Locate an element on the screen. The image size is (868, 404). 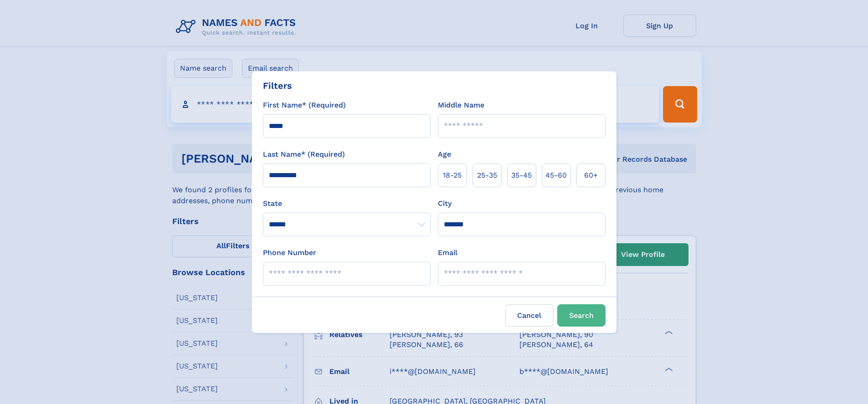
span: 45‑60 is located at coordinates (556, 176).